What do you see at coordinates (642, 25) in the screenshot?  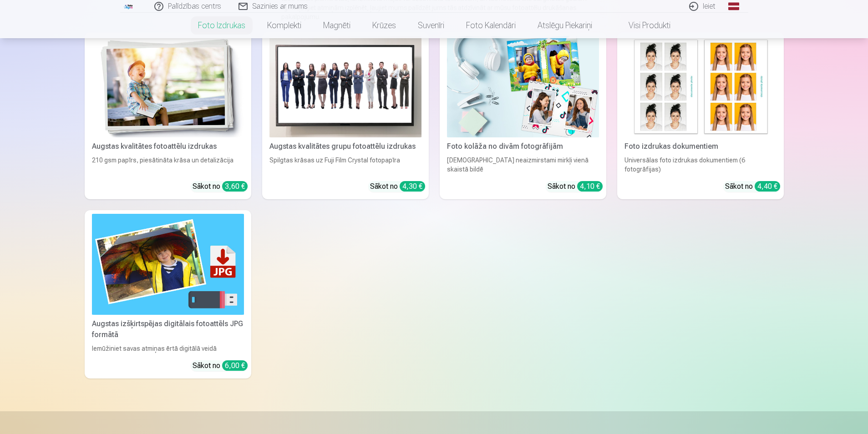 I see `a: Visi produkti` at bounding box center [642, 25].